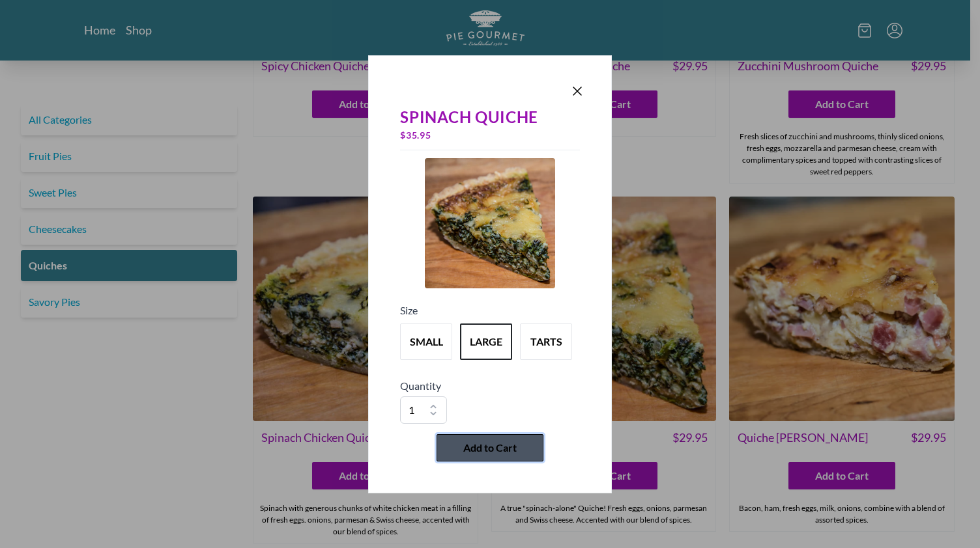 The image size is (980, 548). What do you see at coordinates (490, 223) in the screenshot?
I see `img: Product Image` at bounding box center [490, 223].